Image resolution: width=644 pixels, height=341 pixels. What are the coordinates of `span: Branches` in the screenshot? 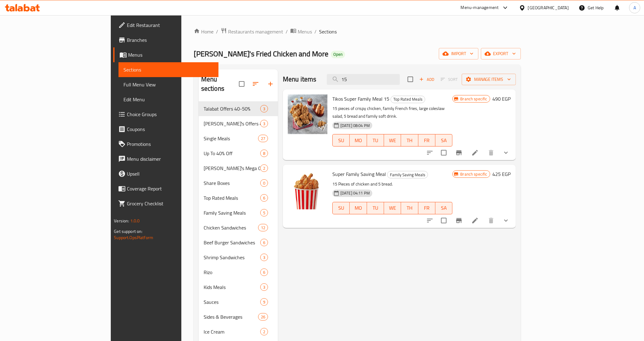 It's located at (170, 40).